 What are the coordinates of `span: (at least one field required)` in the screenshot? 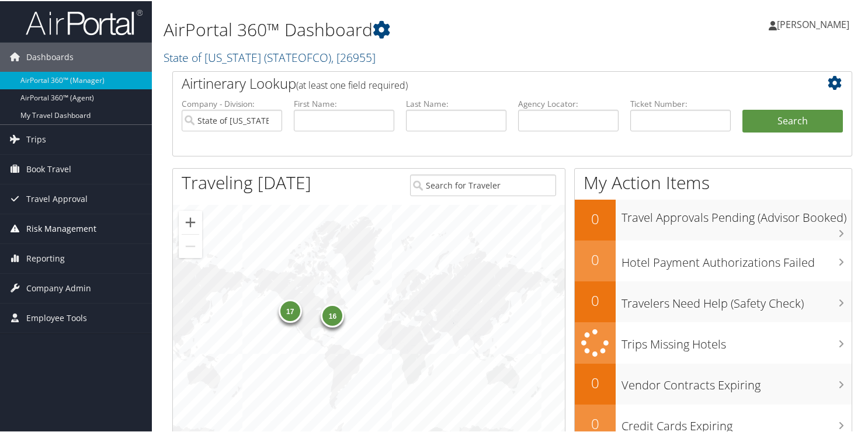 It's located at (352, 84).